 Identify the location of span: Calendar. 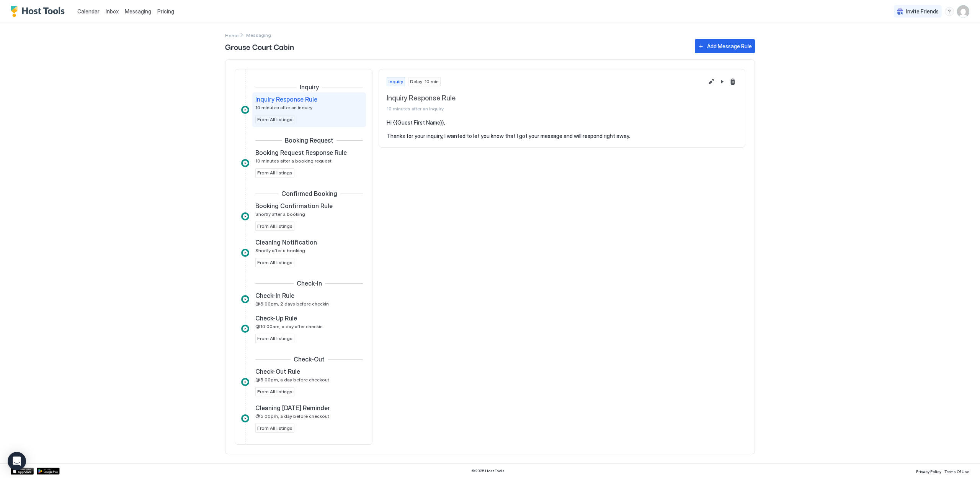
(88, 11).